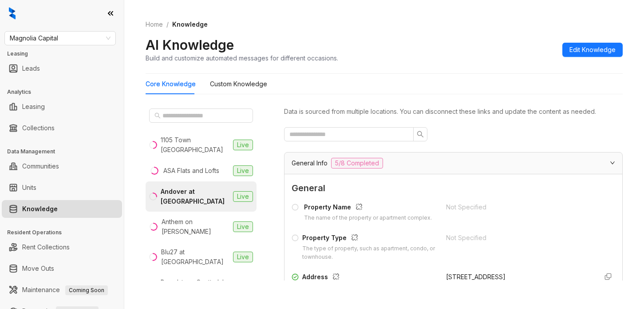 The width and height of the screenshot is (644, 309). Describe the element at coordinates (40, 166) in the screenshot. I see `a: Communities` at that location.